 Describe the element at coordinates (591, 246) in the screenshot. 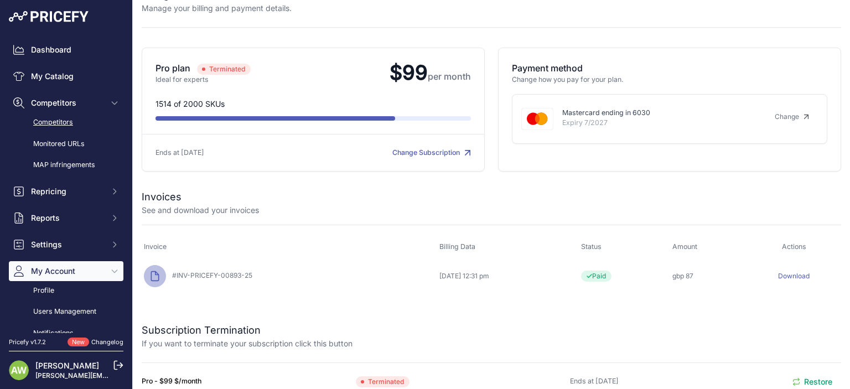

I see `span: Status` at that location.